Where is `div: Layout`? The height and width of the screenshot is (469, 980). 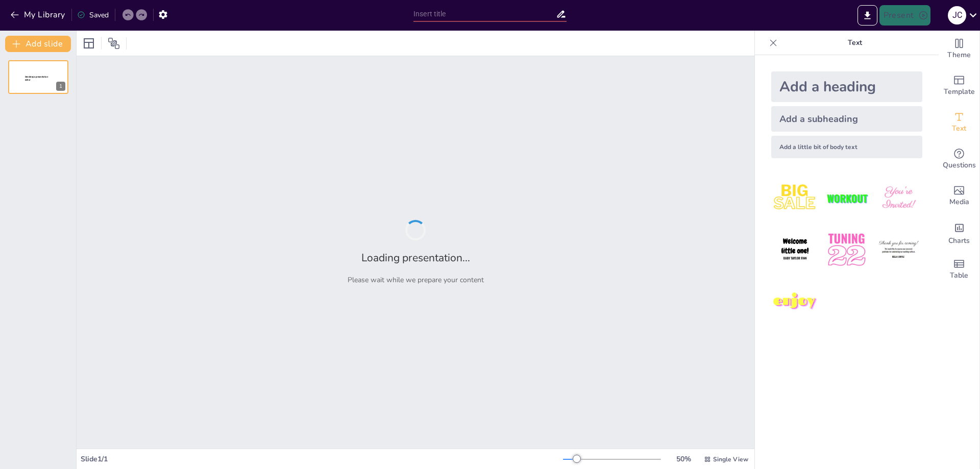
div: Layout is located at coordinates (89, 43).